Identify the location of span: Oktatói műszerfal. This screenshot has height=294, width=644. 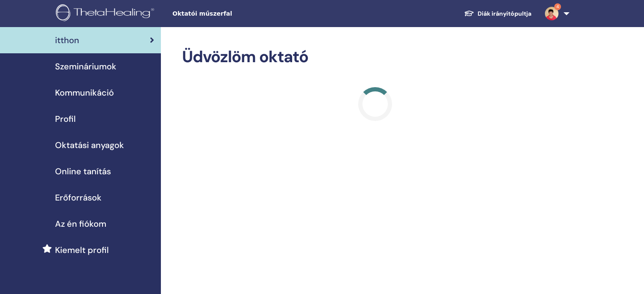
(236, 14).